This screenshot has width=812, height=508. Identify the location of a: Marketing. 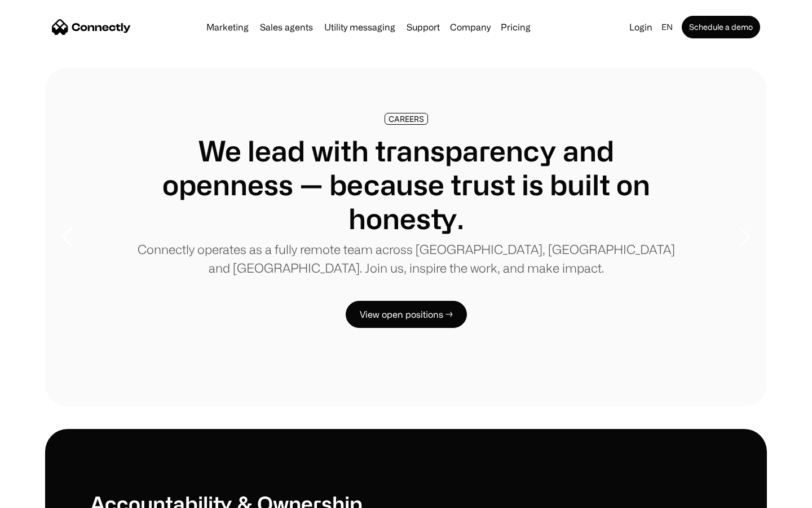
(228, 27).